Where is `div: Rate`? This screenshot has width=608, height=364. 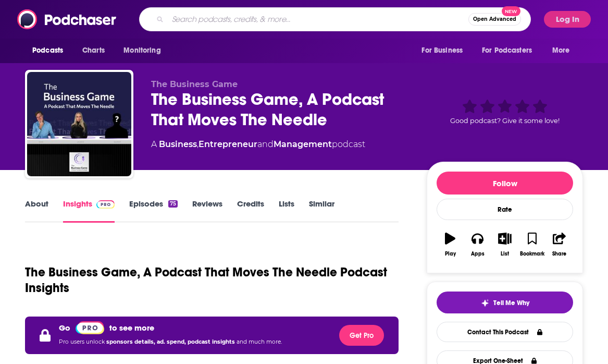
div: Rate is located at coordinates (505, 209).